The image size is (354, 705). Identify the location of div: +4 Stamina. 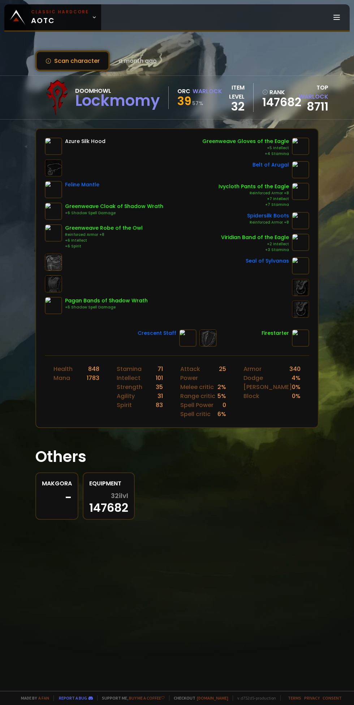
(246, 154).